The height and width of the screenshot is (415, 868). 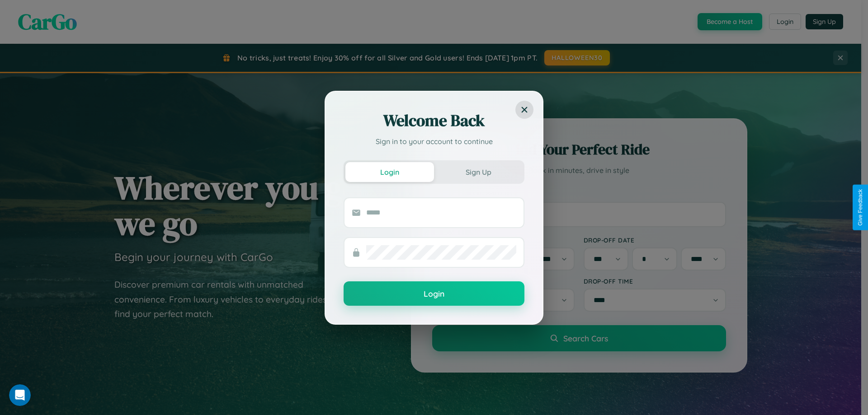 I want to click on button: Sign Up, so click(x=478, y=173).